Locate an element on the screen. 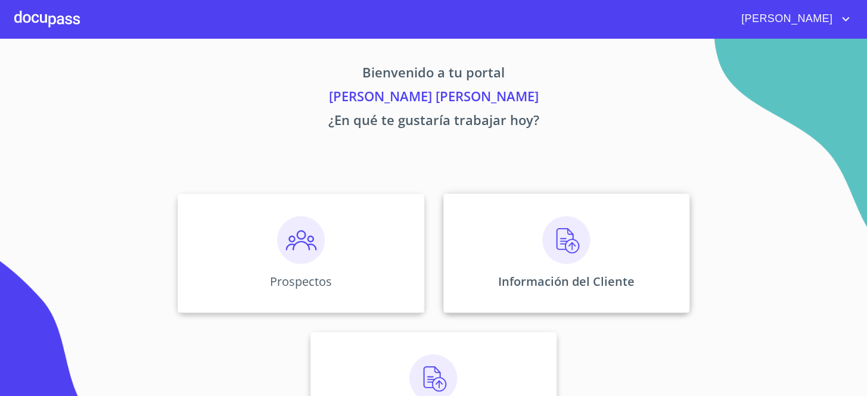  p: Información del Cliente is located at coordinates (566, 281).